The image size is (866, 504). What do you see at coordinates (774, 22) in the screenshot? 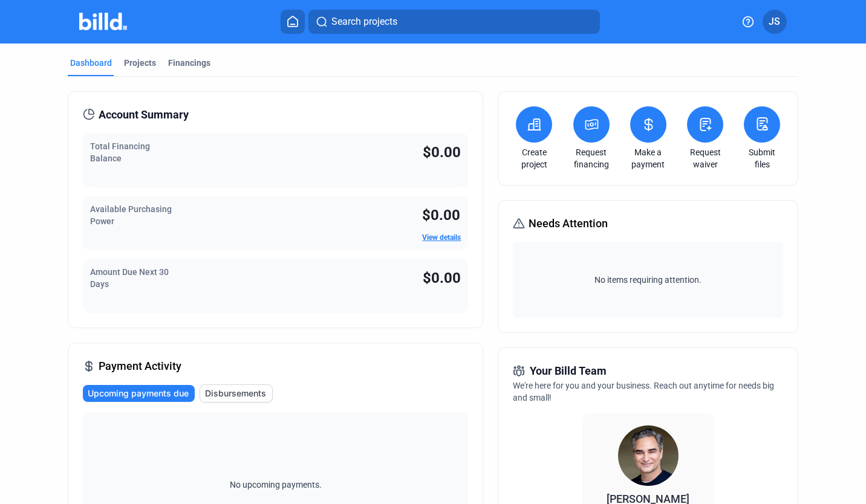
I see `span: JS` at bounding box center [774, 22].